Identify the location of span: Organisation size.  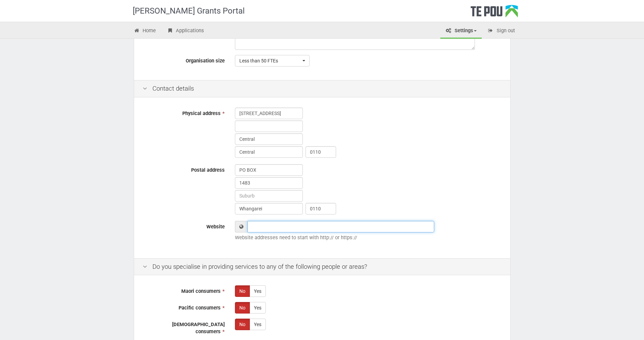
(205, 61).